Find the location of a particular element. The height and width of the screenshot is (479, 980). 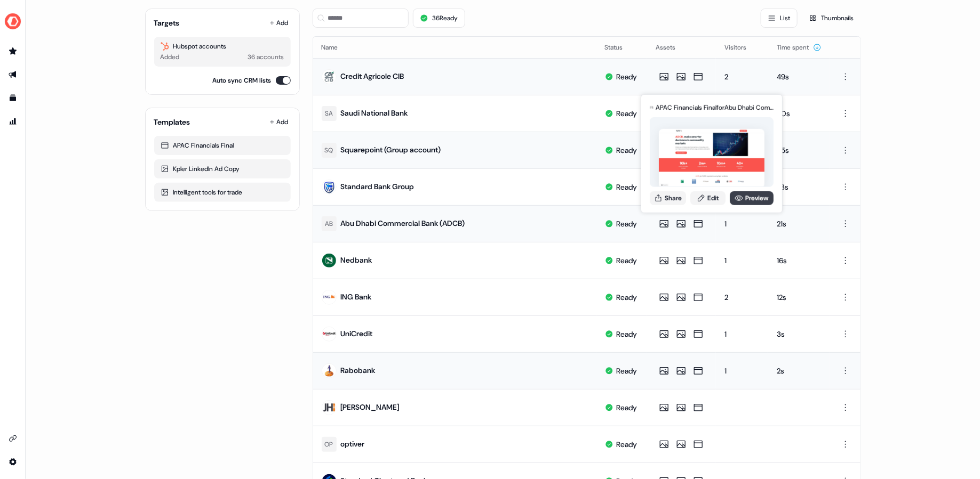

img: asset preview is located at coordinates (712, 157).